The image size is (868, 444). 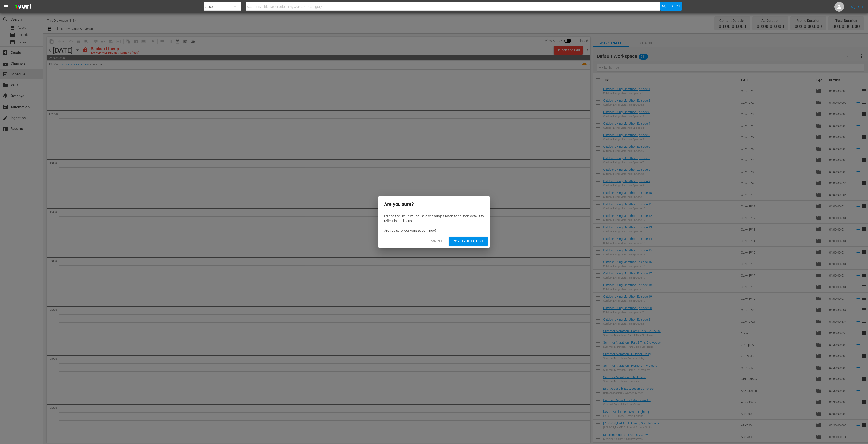 I want to click on a: Sign Out, so click(x=857, y=6).